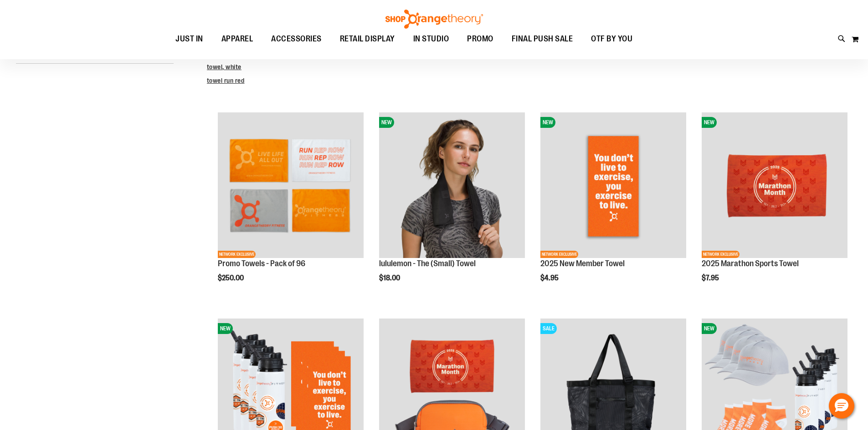 The width and height of the screenshot is (868, 430). Describe the element at coordinates (232, 278) in the screenshot. I see `span: $250.00` at that location.